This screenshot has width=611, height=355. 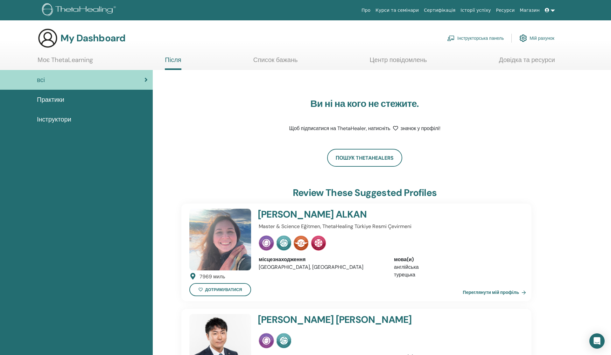 I want to click on img: cog.svg, so click(x=523, y=38).